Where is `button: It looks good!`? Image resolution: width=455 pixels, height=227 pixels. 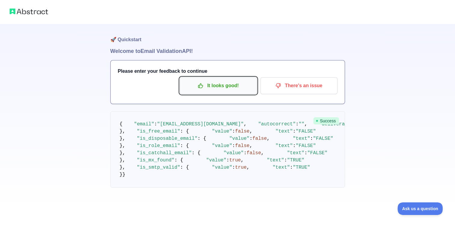
button: It looks good! is located at coordinates (218, 86).